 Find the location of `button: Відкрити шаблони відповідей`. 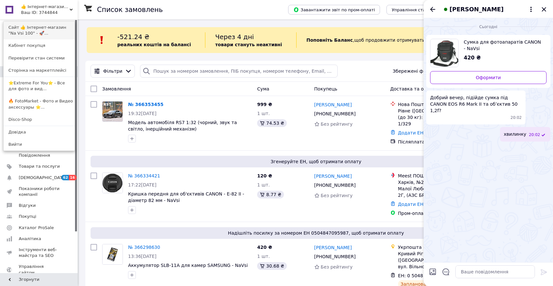

button: Відкрити шаблони відповідей is located at coordinates (446, 272).